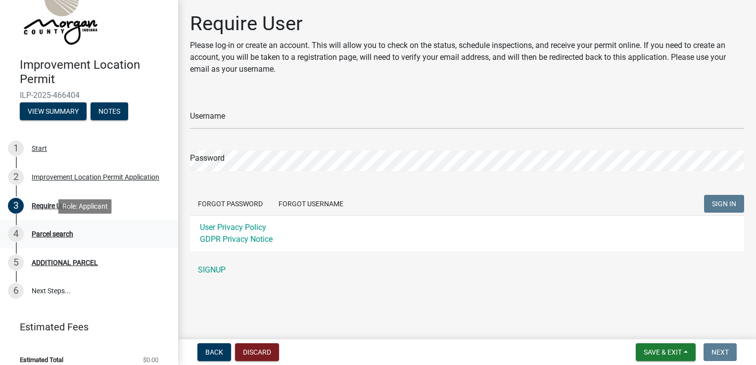 The image size is (756, 365). Describe the element at coordinates (53, 111) in the screenshot. I see `button: View Summary` at that location.